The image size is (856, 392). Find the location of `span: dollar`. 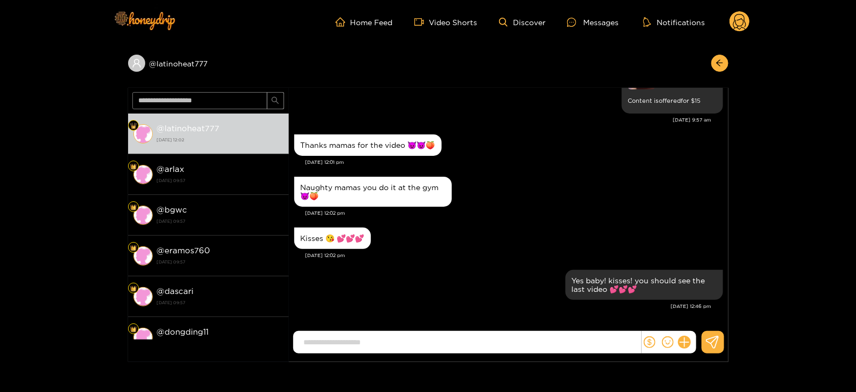

span: dollar is located at coordinates (649, 342).